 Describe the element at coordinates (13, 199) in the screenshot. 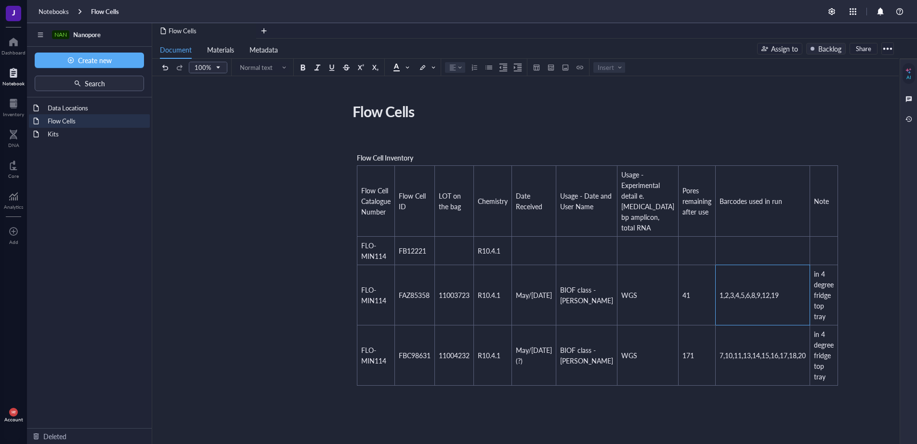

I see `a: Analytics` at that location.